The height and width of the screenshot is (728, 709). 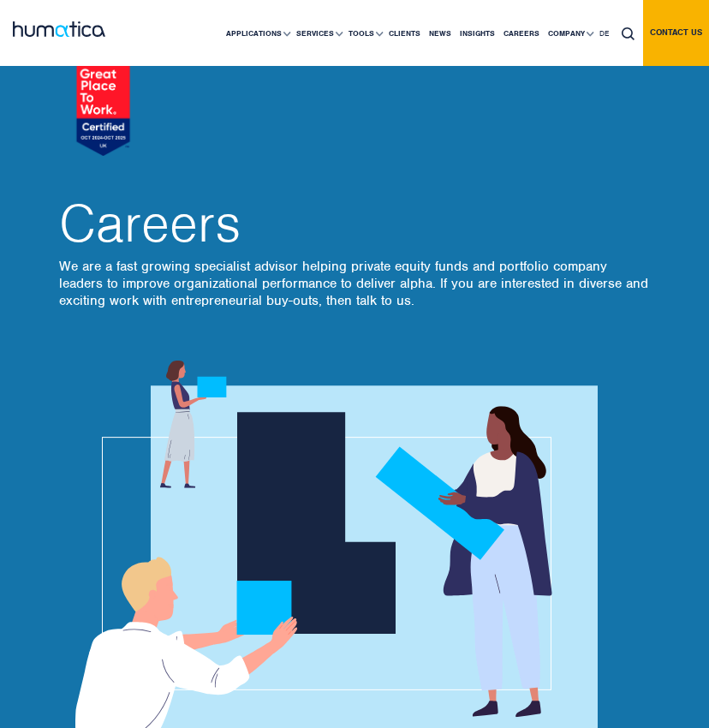 I want to click on a: Tools, so click(x=363, y=33).